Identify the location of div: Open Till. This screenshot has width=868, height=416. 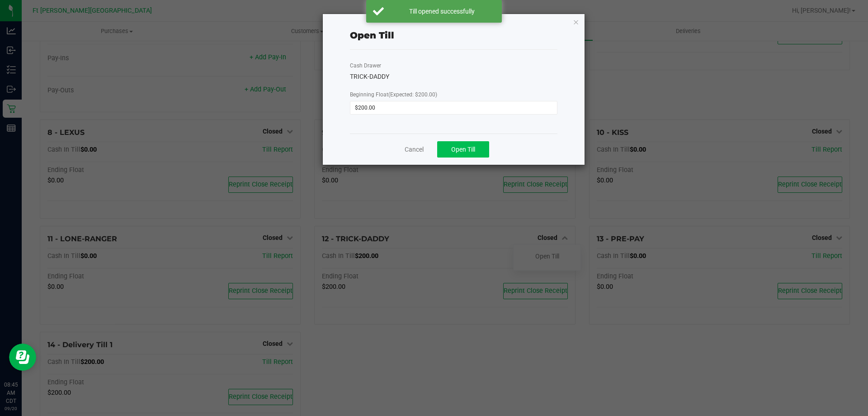
(372, 35).